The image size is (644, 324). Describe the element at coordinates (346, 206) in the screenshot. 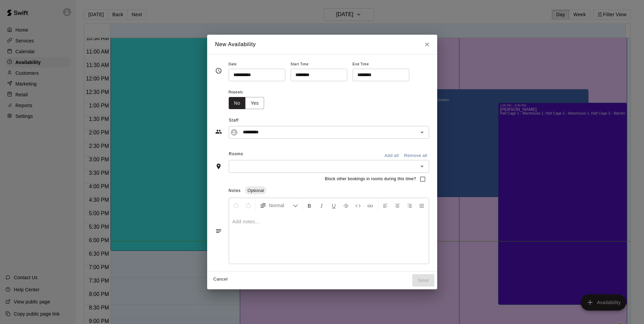

I see `button: Format Strikethrough` at that location.